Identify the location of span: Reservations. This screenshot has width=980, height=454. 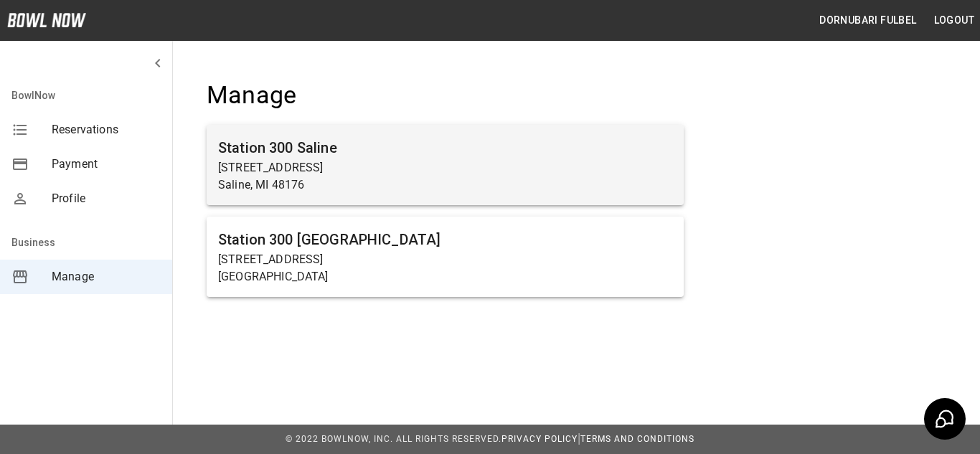
(106, 130).